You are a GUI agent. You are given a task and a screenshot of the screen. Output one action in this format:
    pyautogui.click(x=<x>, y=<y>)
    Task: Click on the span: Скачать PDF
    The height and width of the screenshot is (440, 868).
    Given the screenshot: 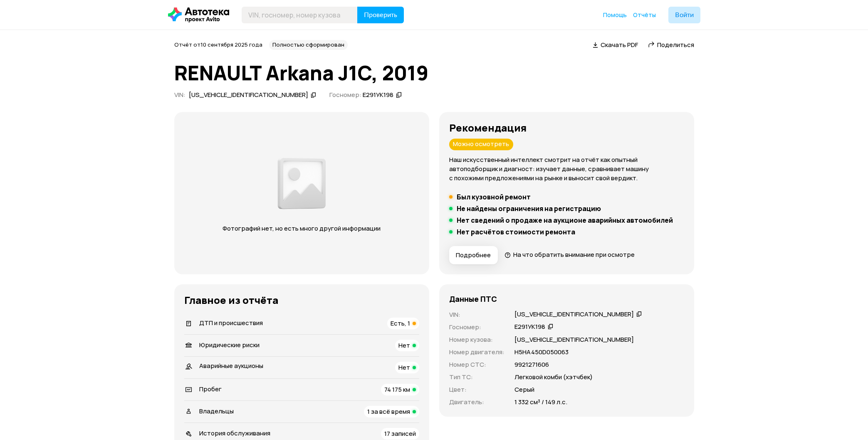 What is the action you would take?
    pyautogui.click(x=619, y=44)
    